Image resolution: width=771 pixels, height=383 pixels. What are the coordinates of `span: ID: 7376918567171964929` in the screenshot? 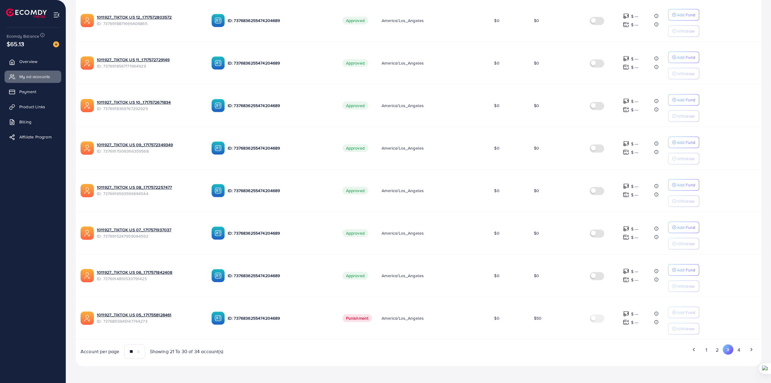 It's located at (149, 66).